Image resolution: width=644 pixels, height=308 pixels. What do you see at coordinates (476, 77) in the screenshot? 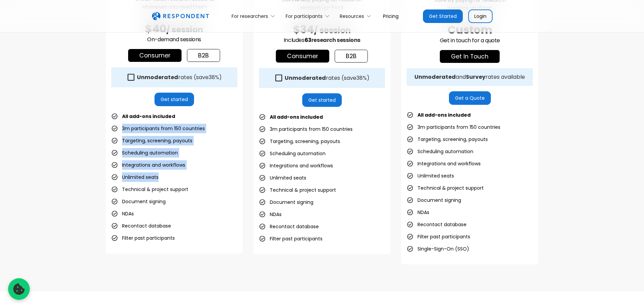
I see `strong: Survey` at bounding box center [476, 77].